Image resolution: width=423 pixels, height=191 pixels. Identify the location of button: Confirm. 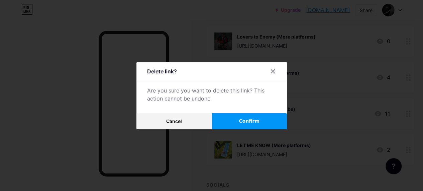
(249, 121).